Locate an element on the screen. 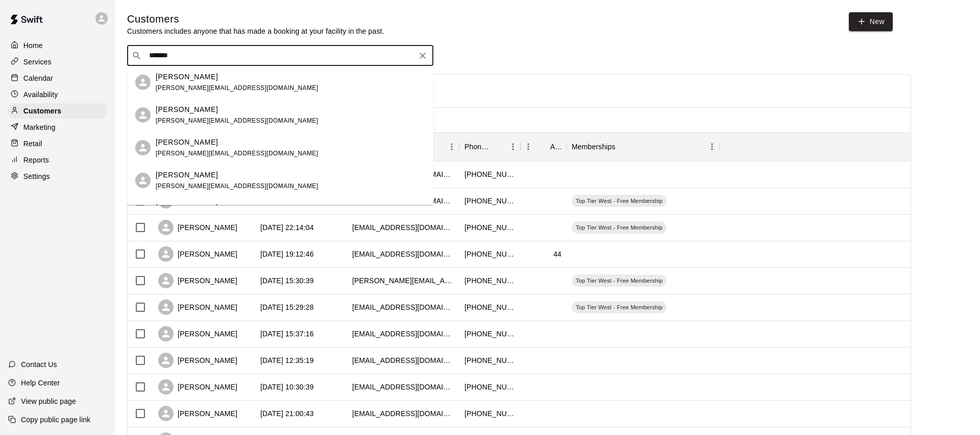 This screenshot has height=435, width=980. p: Customers includes anyone that has made a booking at your facility in the past. is located at coordinates (256, 32).